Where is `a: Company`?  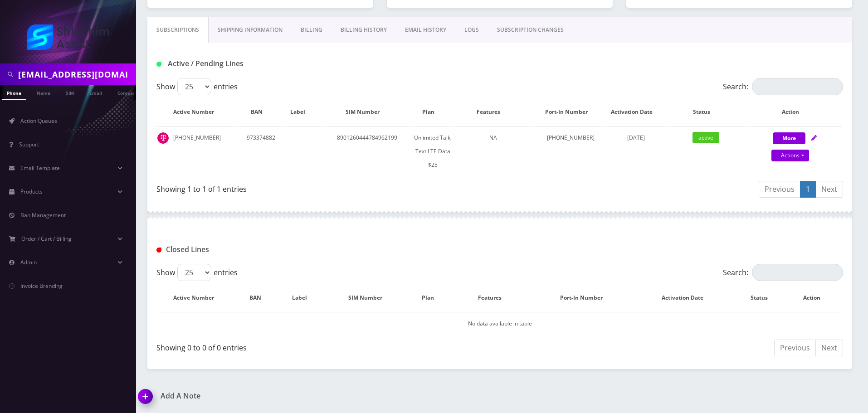
a: Company is located at coordinates (128, 92).